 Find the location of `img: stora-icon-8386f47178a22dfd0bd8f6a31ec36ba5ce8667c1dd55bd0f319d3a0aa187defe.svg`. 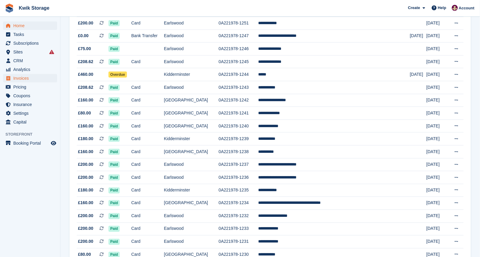

img: stora-icon-8386f47178a22dfd0bd8f6a31ec36ba5ce8667c1dd55bd0f319d3a0aa187defe.svg is located at coordinates (9, 8).